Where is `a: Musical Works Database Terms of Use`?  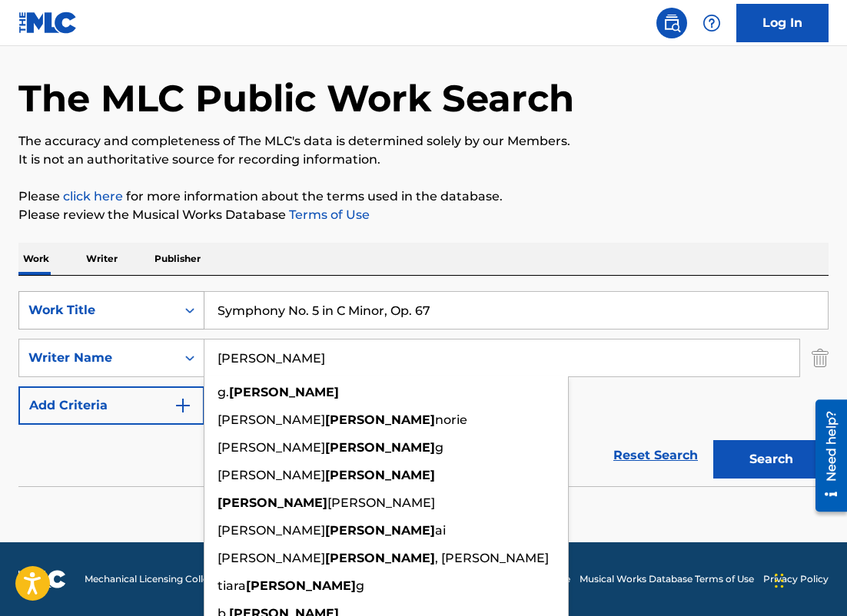 a: Musical Works Database Terms of Use is located at coordinates (666, 579).